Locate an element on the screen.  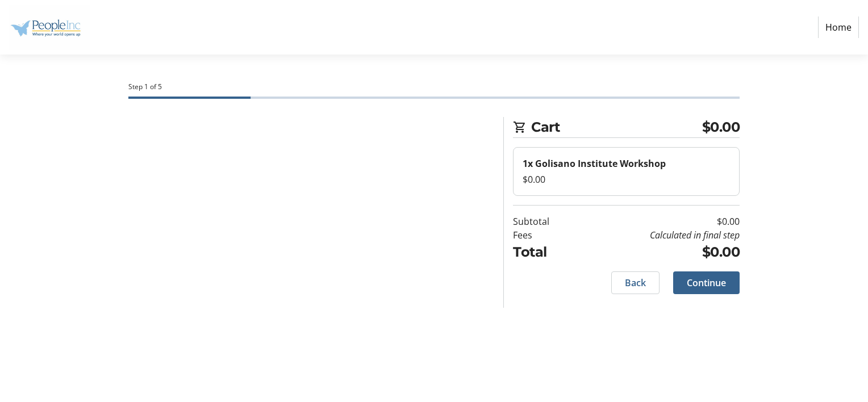
td: Subtotal is located at coordinates (545, 222).